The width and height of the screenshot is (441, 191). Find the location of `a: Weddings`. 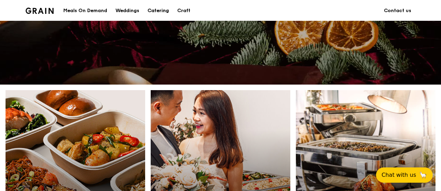

a: Weddings is located at coordinates (127, 11).